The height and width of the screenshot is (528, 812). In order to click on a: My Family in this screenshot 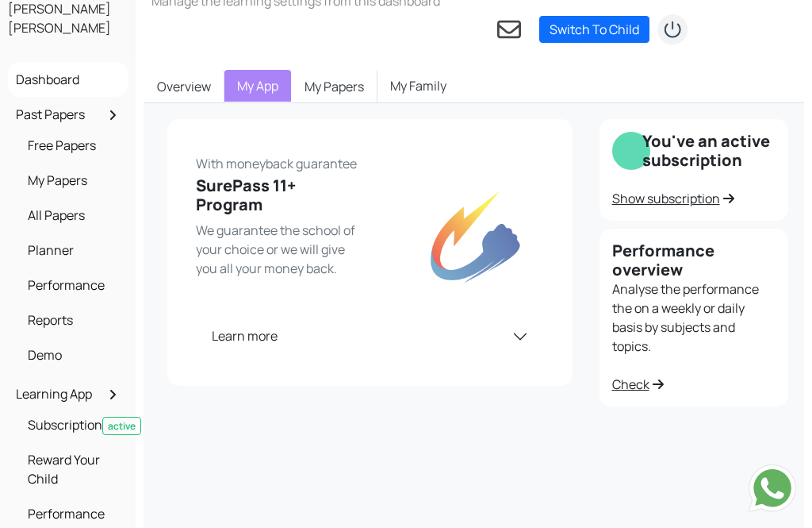, I will do `click(418, 85)`.